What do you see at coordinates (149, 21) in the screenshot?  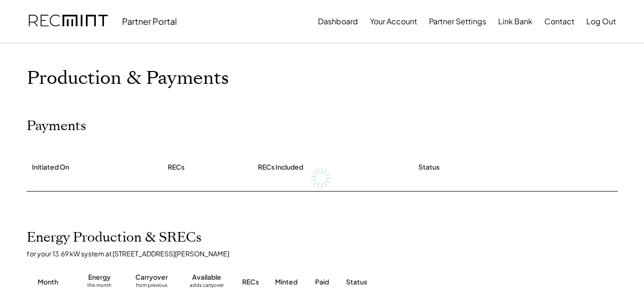 I see `div: Partner Portal` at bounding box center [149, 21].